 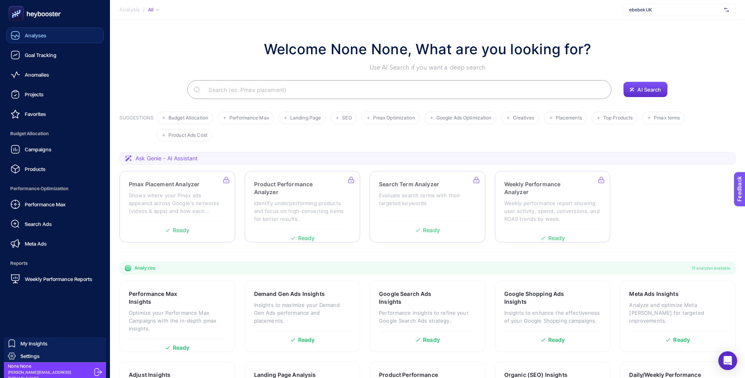 What do you see at coordinates (654, 294) in the screenshot?
I see `h3: Meta Ads Insights` at bounding box center [654, 294].